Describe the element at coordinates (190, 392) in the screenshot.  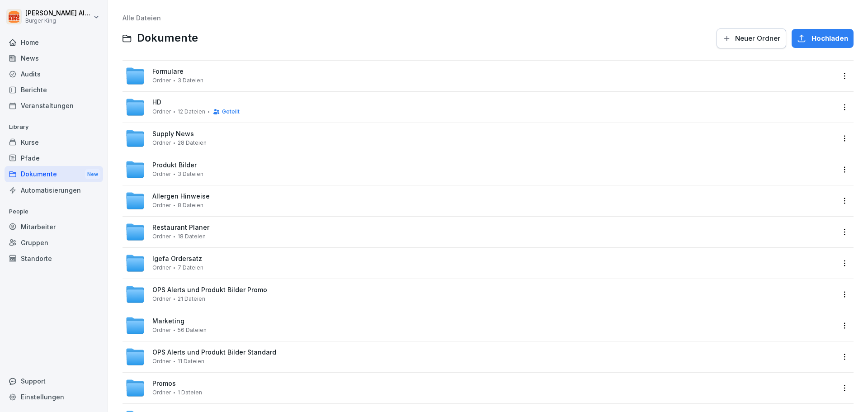
I see `span: 1 Dateien` at that location.